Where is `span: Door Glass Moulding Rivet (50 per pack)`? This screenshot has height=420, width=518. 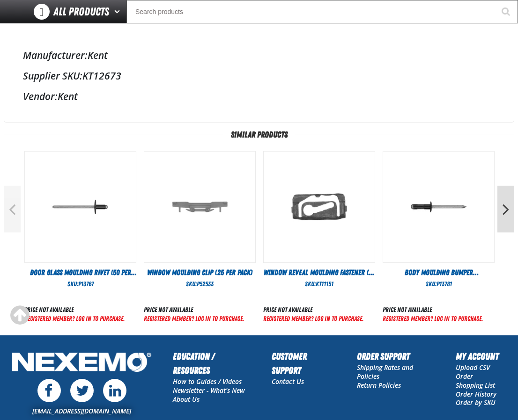 span: Door Glass Moulding Rivet (50 per pack) is located at coordinates (83, 278).